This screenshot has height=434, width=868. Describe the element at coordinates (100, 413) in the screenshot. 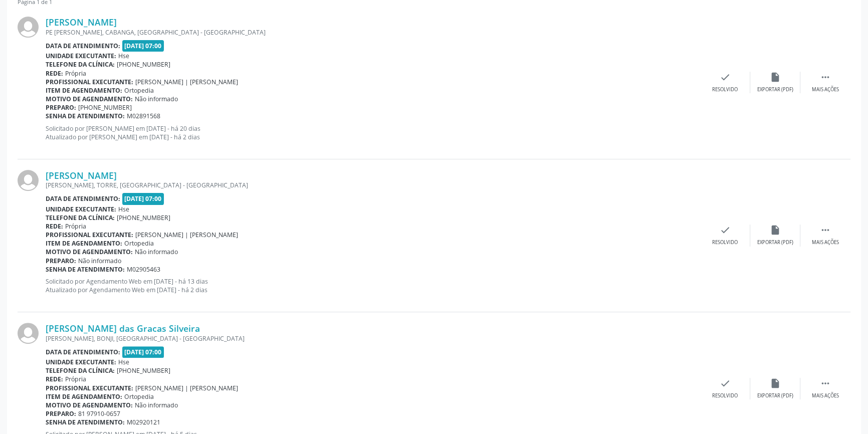

I see `span: 81 97910-0657` at that location.